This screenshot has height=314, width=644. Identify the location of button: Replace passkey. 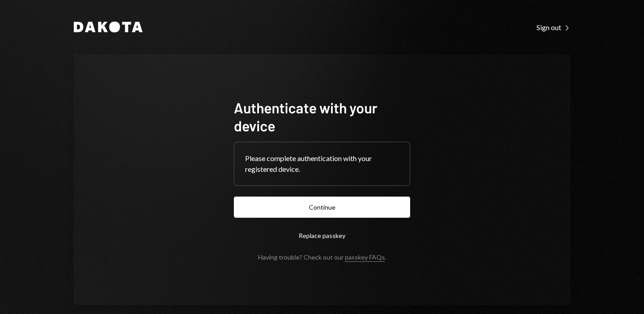
(322, 236).